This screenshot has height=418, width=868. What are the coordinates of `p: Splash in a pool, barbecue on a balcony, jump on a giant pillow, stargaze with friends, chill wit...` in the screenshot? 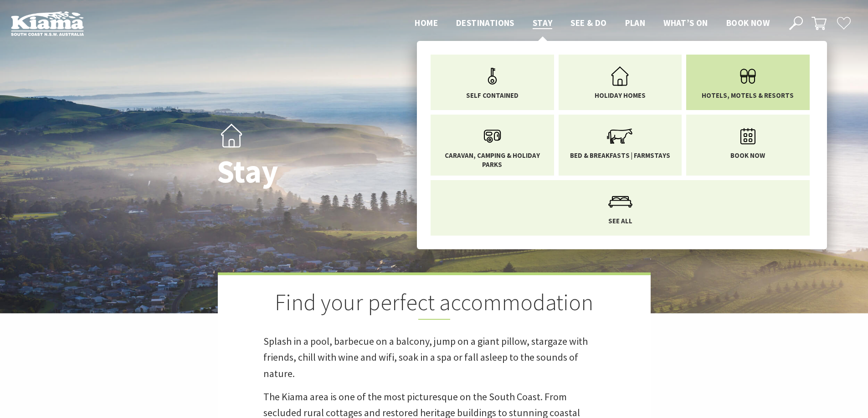 It's located at (434, 357).